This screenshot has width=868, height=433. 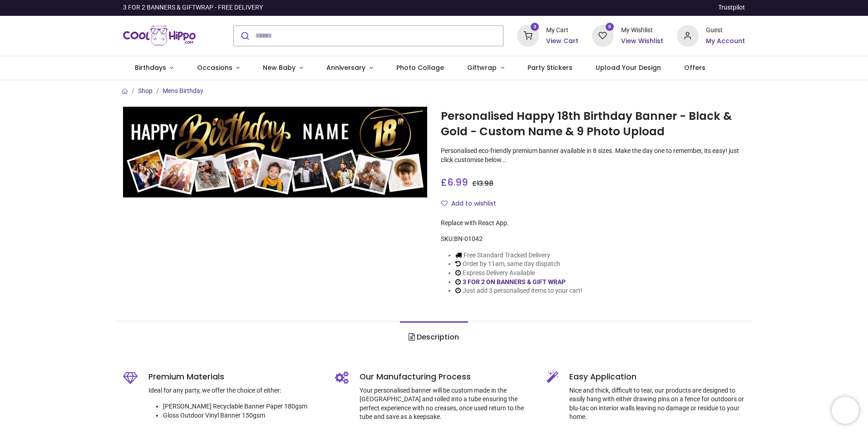 What do you see at coordinates (346, 68) in the screenshot?
I see `span: Anniversary` at bounding box center [346, 68].